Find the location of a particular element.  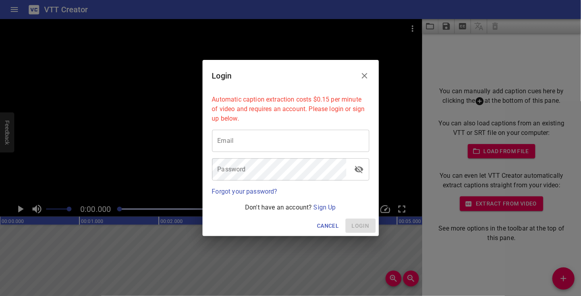

p: Automatic caption extraction costs $0.15 per minute of video and requires an account. Please logi... is located at coordinates (291, 109).